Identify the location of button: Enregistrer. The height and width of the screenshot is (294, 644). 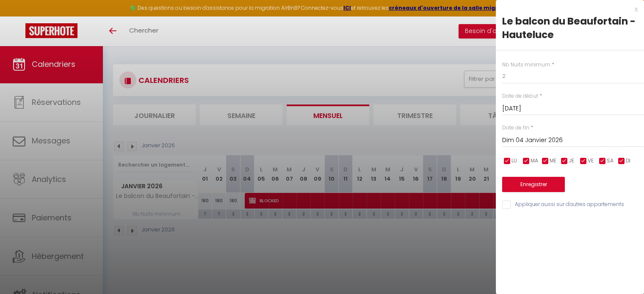
(533, 185).